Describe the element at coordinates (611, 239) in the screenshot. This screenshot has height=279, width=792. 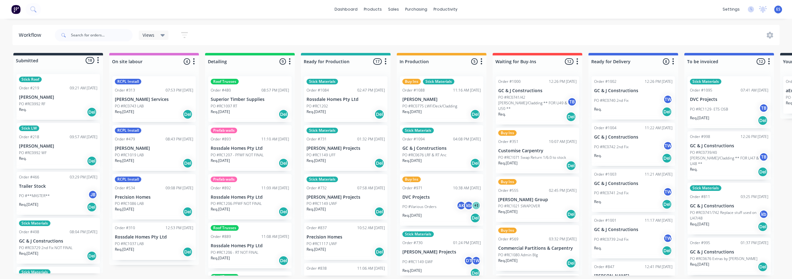
I see `p: PO #RC0739 2nd Fix` at that location.